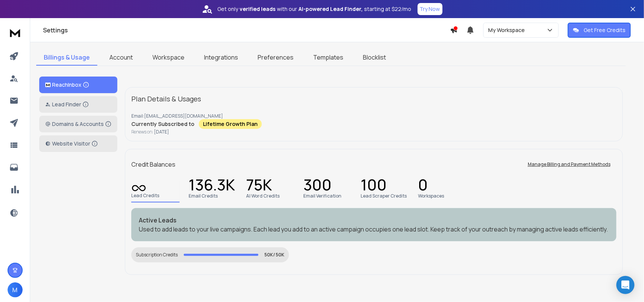  I want to click on p: 100, so click(374, 186).